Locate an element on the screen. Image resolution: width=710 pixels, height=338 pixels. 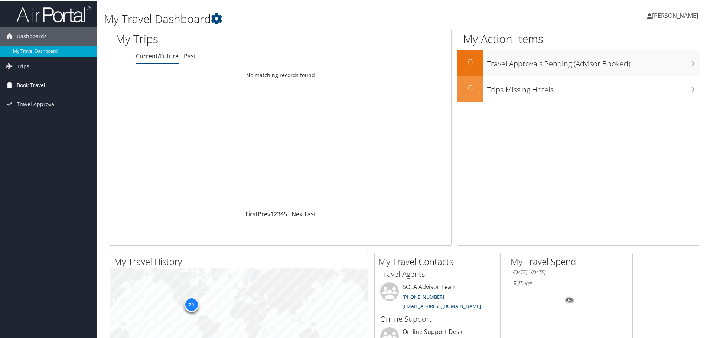
a: Last is located at coordinates (310, 213).